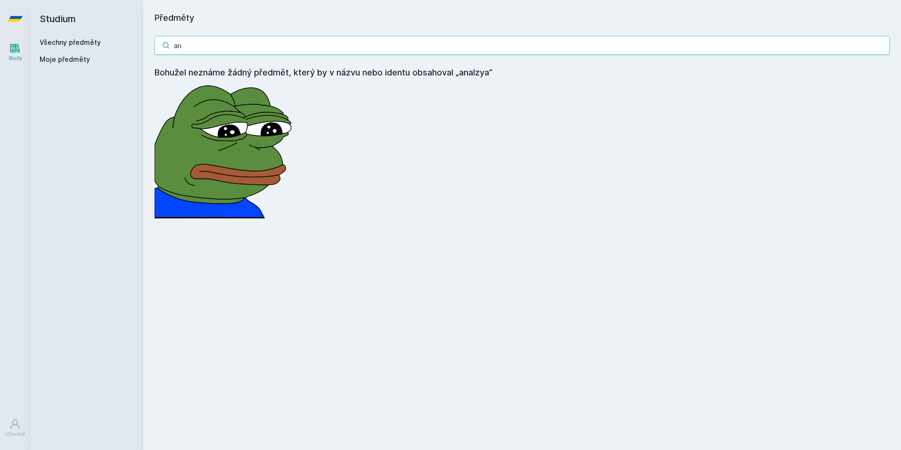 The height and width of the screenshot is (450, 901). I want to click on input: Název nebo ident předmětu…, so click(522, 45).